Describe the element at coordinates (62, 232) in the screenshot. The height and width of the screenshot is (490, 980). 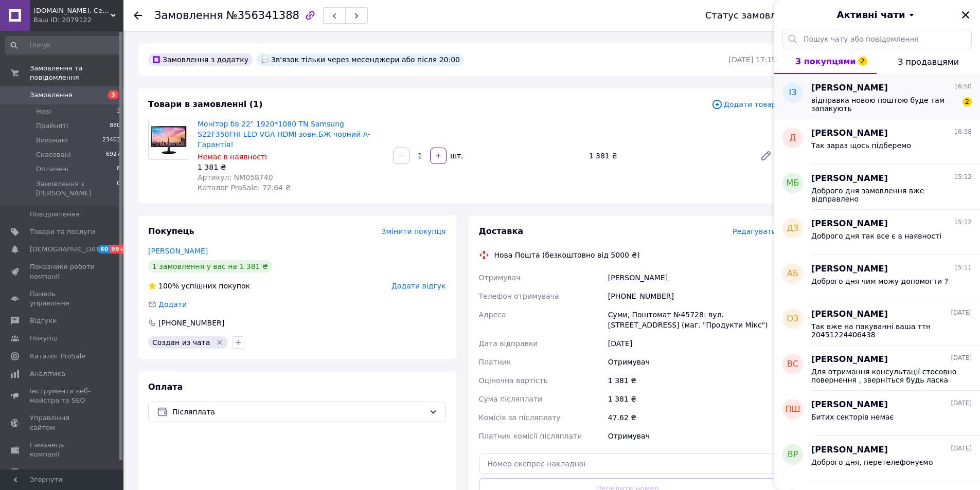
I see `span: Товари та послуги` at that location.